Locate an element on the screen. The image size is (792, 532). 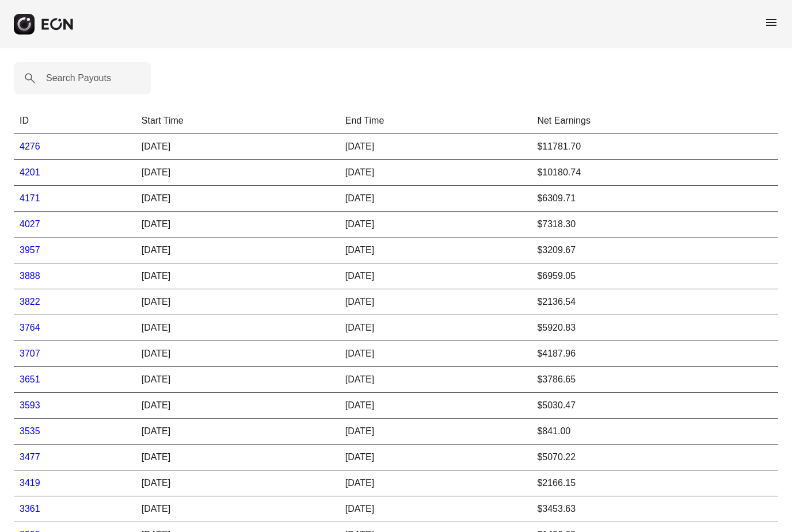
td: $5070.22 is located at coordinates (654, 458).